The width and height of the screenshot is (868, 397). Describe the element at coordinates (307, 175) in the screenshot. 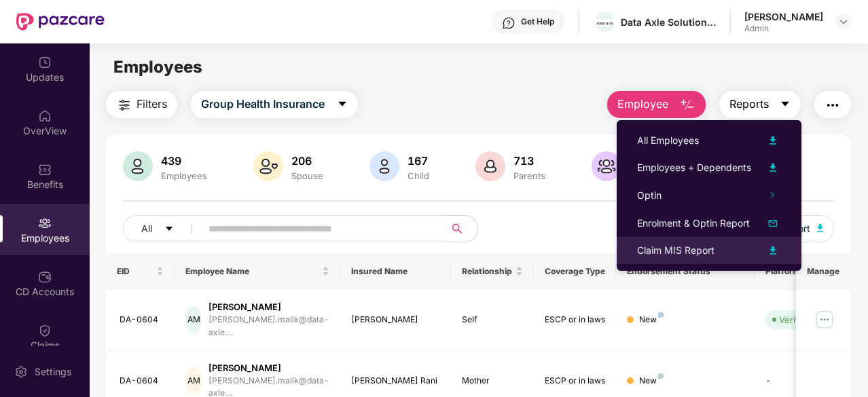

I see `div: Spouse` at that location.